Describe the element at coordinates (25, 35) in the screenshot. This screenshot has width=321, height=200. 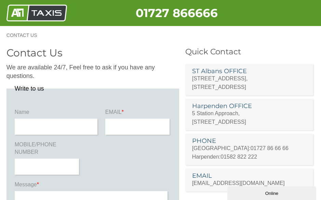
I see `a: Contact Us` at that location.